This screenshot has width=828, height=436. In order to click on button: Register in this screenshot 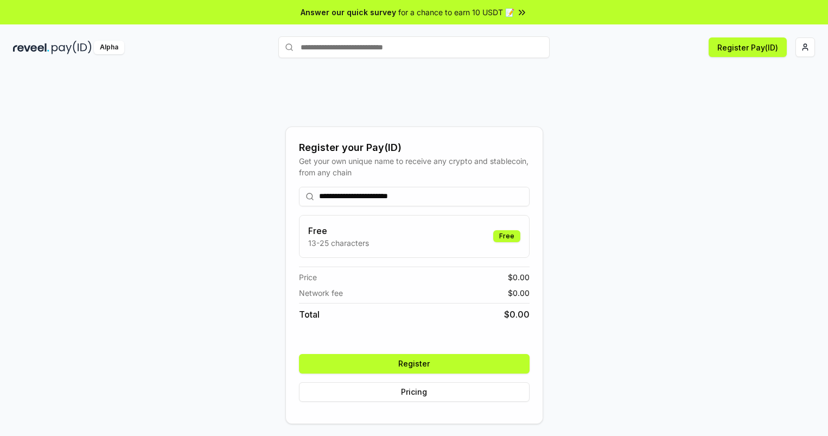, I will do `click(414, 364)`.